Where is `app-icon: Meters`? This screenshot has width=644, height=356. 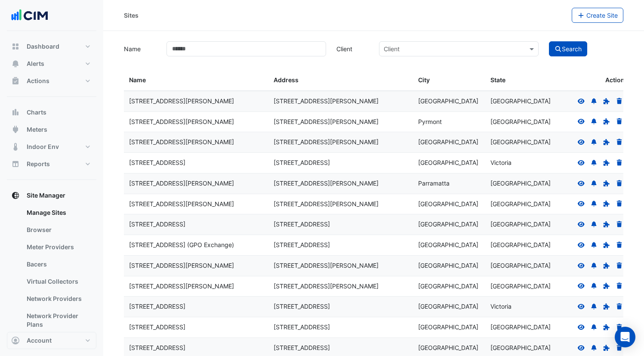
app-icon: Meters is located at coordinates (16, 130).